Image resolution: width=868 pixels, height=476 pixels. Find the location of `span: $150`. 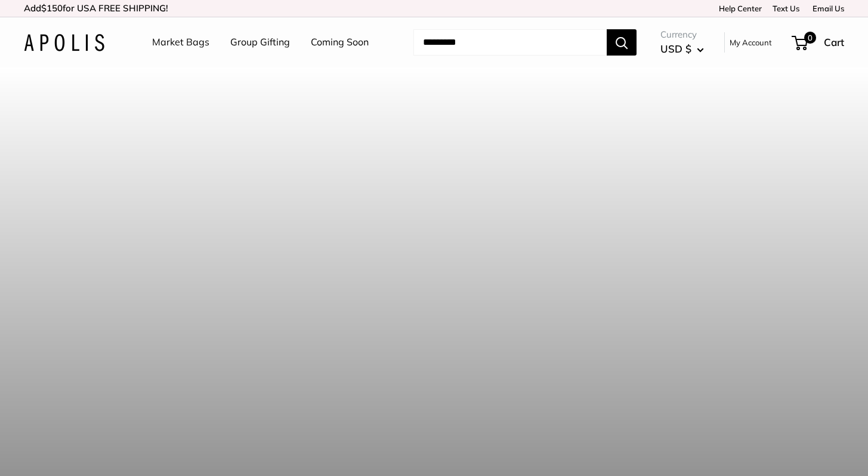

span: $150 is located at coordinates (52, 8).